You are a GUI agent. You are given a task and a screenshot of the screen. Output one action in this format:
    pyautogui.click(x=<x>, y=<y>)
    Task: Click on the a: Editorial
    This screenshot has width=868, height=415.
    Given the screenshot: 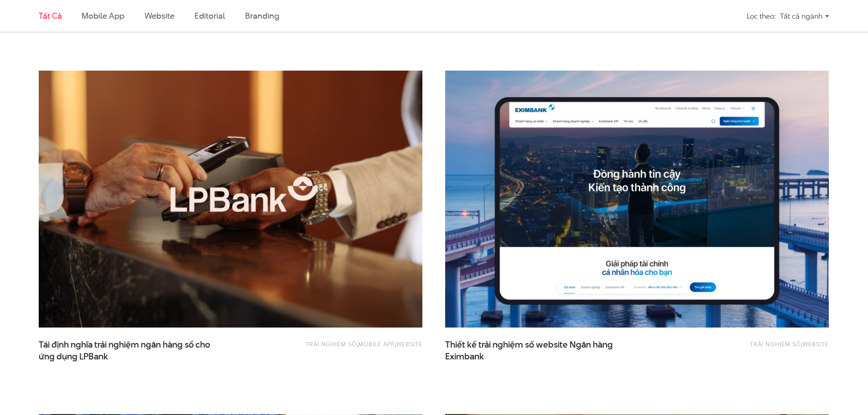 What is the action you would take?
    pyautogui.click(x=210, y=15)
    